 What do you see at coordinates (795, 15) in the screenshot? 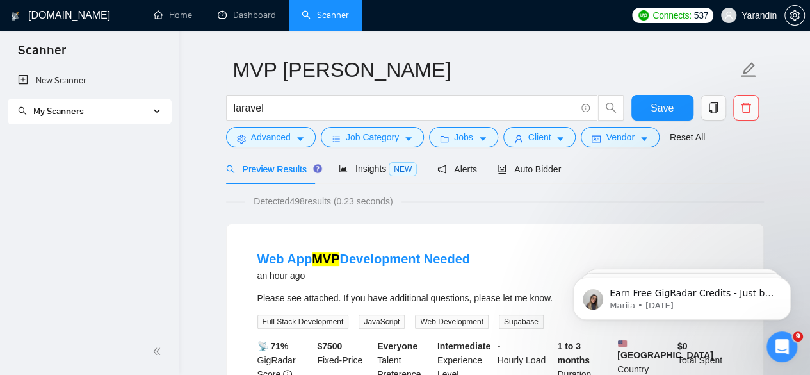
I see `a: setting` at bounding box center [795, 15].